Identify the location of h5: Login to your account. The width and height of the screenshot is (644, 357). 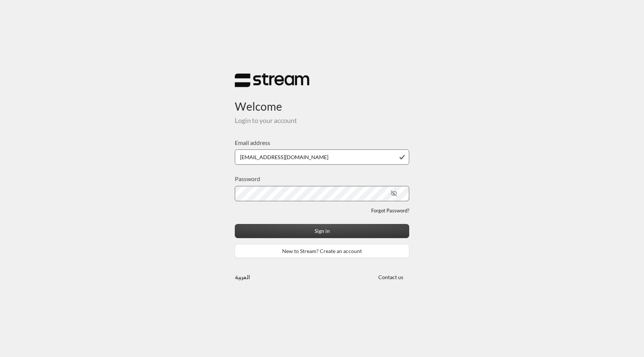
(322, 121).